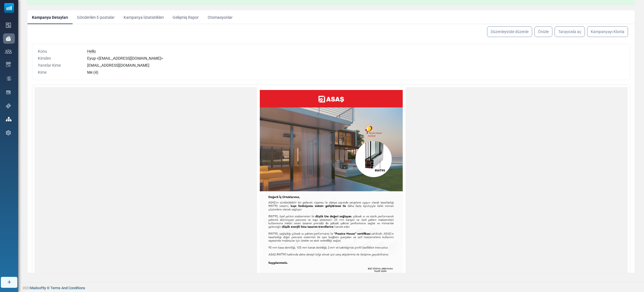 The image size is (644, 292). I want to click on img: support-icon.svg, so click(8, 106).